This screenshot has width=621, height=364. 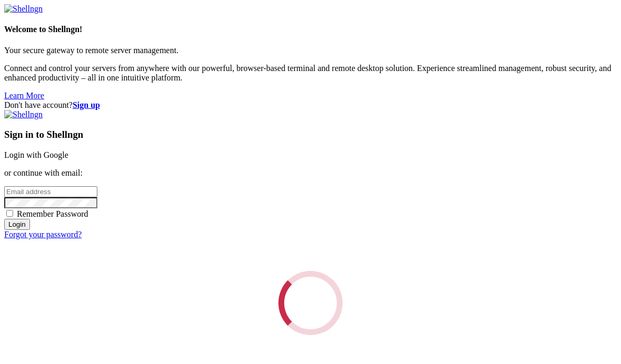 What do you see at coordinates (86, 105) in the screenshot?
I see `strong: Sign up` at bounding box center [86, 105].